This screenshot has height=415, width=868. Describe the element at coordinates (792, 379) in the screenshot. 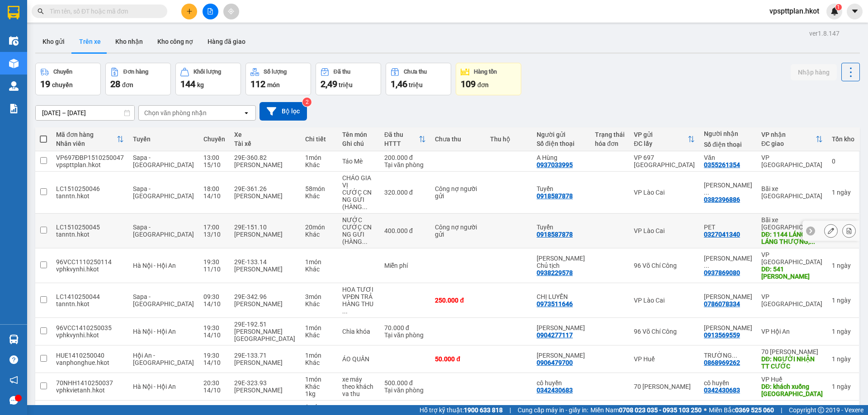

I see `div: VP Huế` at that location.